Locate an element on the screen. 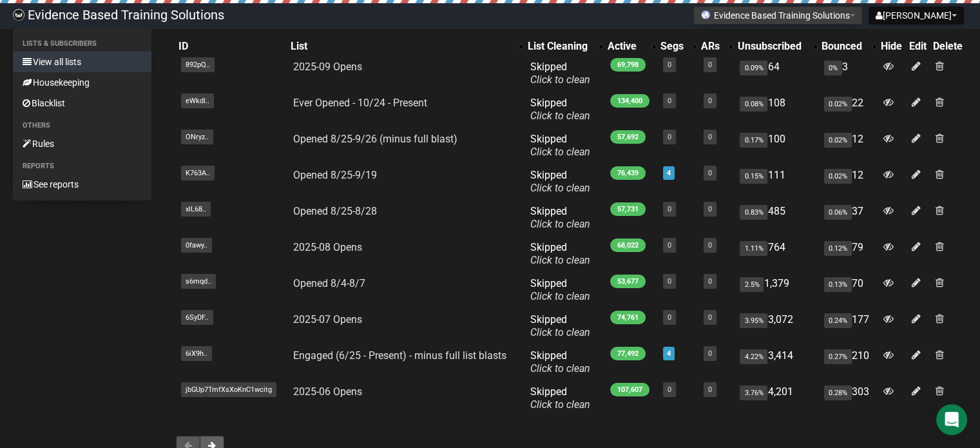 The width and height of the screenshot is (980, 448). th: List: No sort applied, activate to apply an ascending sort is located at coordinates (407, 47).